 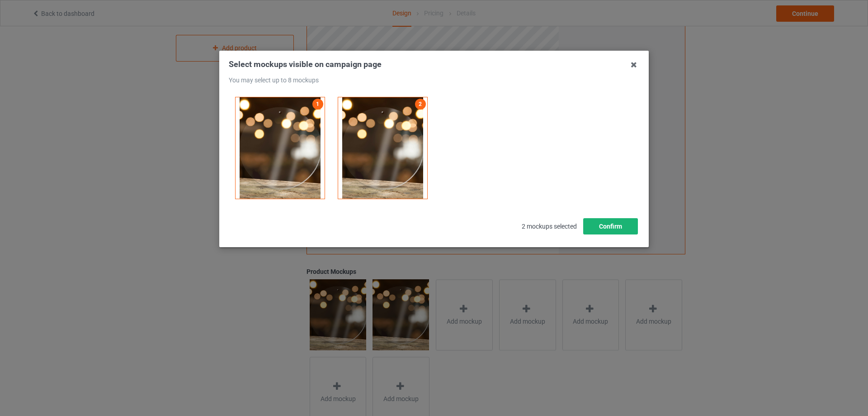 What do you see at coordinates (421, 104) in the screenshot?
I see `a: 2` at bounding box center [421, 104].